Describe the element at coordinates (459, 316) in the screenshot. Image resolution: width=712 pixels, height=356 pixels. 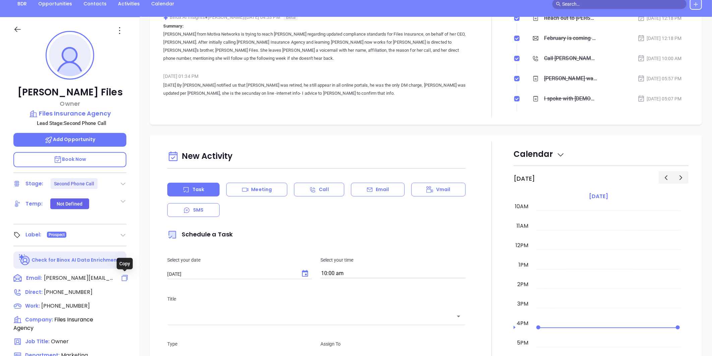
I see `button: Open` at that location.